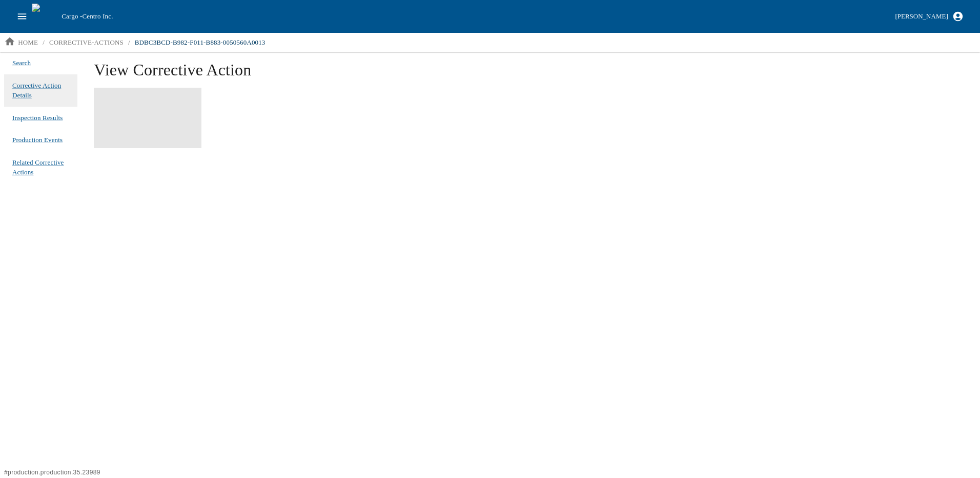  Describe the element at coordinates (86, 43) in the screenshot. I see `a: corrective-actions` at that location.